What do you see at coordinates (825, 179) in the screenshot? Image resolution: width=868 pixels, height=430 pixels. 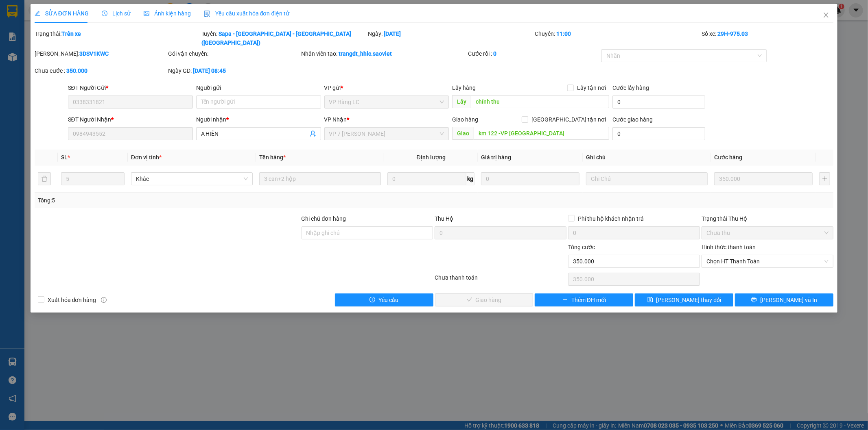 I see `button: plus` at bounding box center [825, 179].